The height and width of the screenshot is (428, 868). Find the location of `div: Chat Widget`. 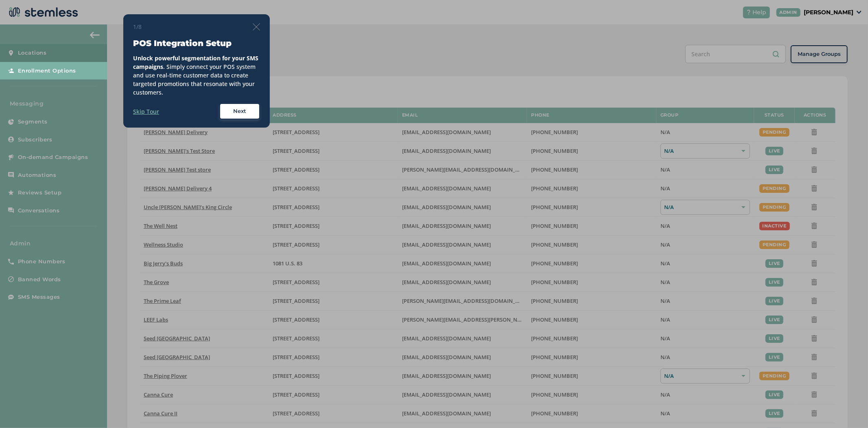

div: Chat Widget is located at coordinates (848, 409).